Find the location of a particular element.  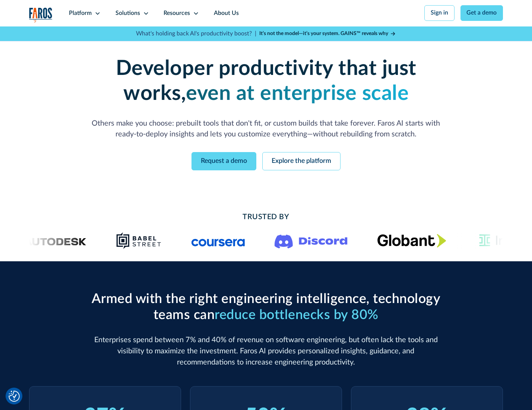

img: Babel Street logo png is located at coordinates (138, 241).